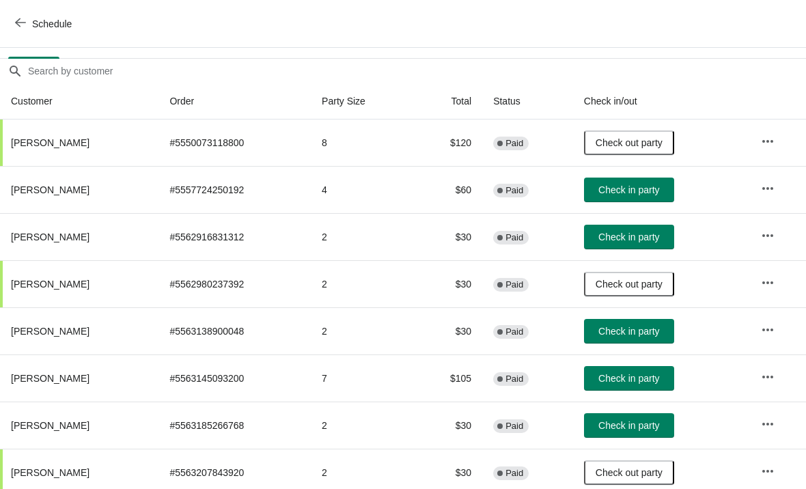  Describe the element at coordinates (234, 101) in the screenshot. I see `th: Order` at that location.